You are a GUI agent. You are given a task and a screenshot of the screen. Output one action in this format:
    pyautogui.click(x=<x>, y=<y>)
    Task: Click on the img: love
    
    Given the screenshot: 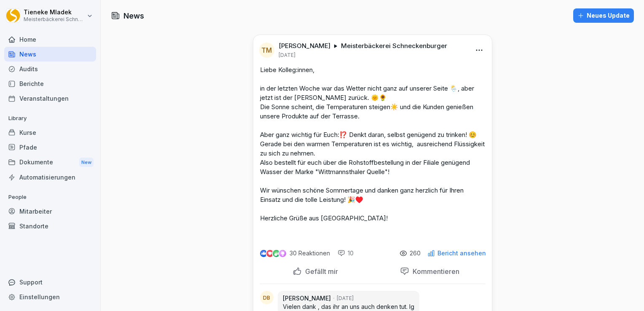 What is the action you would take?
    pyautogui.click(x=270, y=253)
    